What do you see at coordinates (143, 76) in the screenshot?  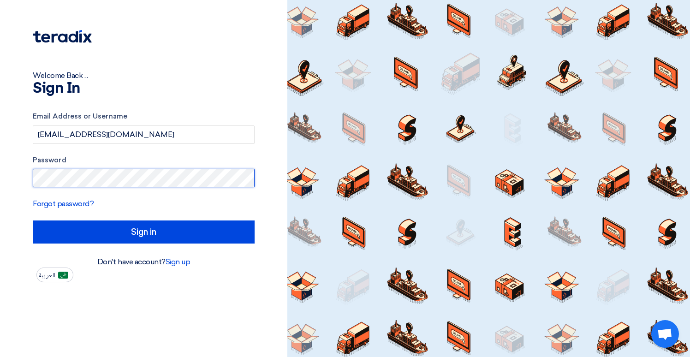 I see `div: Welcome Back ...` at bounding box center [143, 76].